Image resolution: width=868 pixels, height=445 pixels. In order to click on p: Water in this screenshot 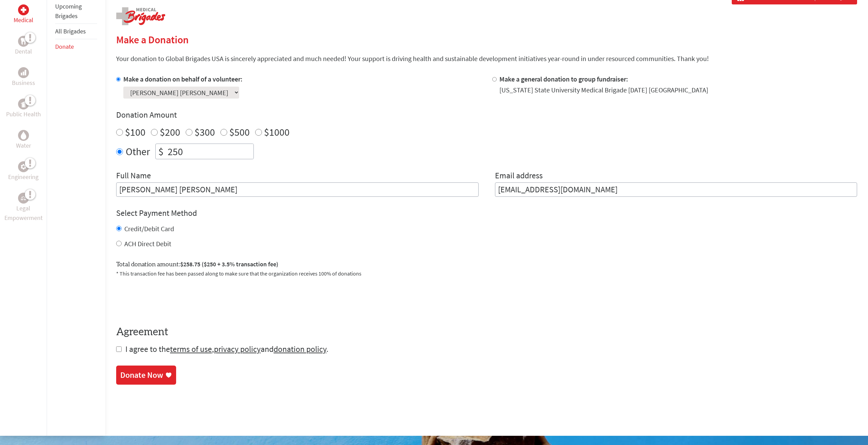, I will do `click(24, 146)`.